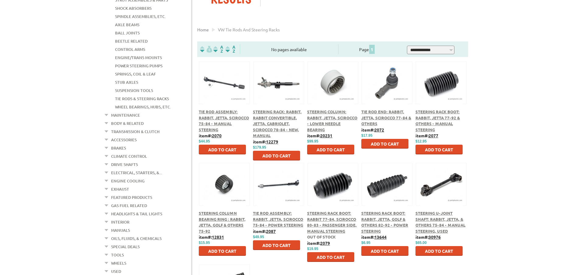 This screenshot has height=275, width=571. I want to click on span: Home, so click(203, 30).